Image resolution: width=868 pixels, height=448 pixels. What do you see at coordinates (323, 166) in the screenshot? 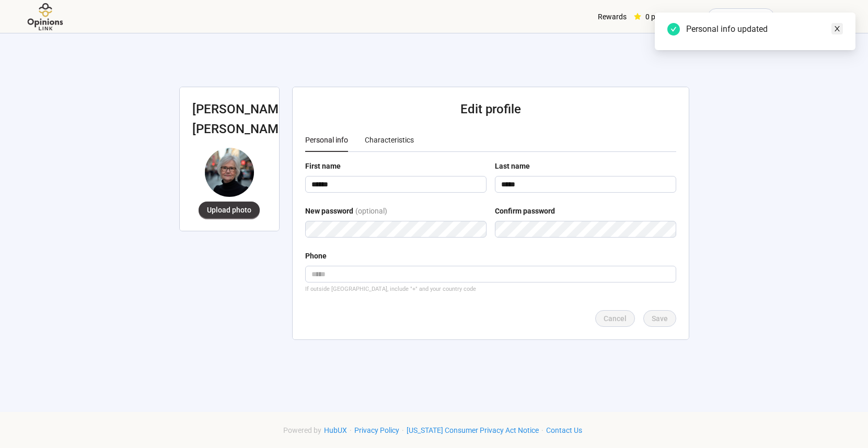
I see `div: First name` at bounding box center [323, 166].